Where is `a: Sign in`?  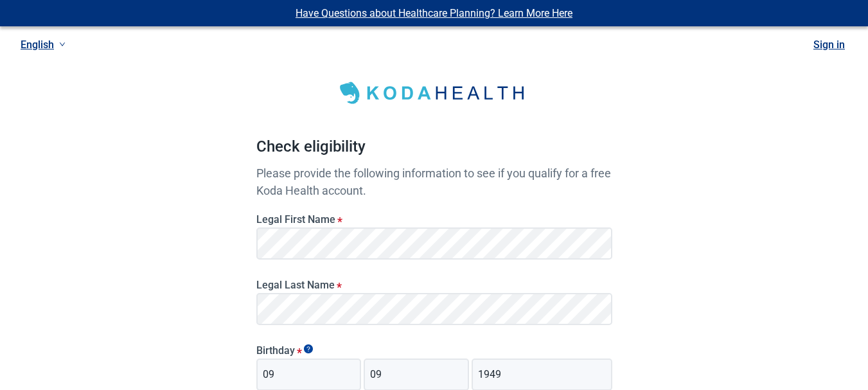
a: Sign in is located at coordinates (829, 45).